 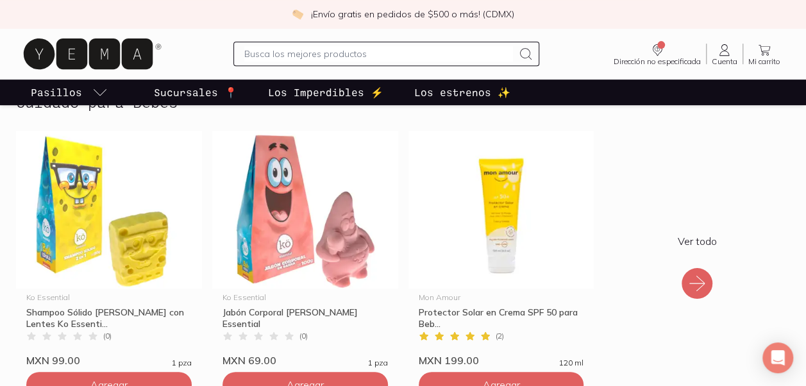 I want to click on p: Los Imperdibles ⚡️, so click(x=326, y=92).